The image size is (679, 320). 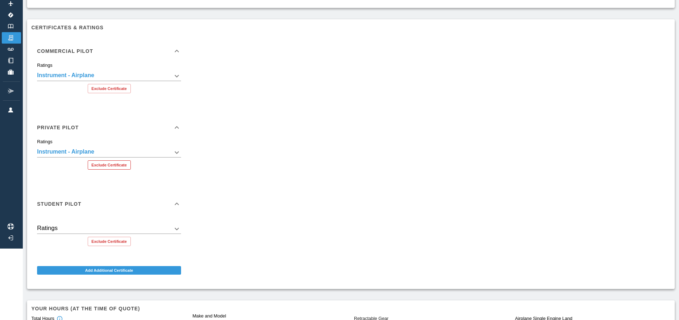 I want to click on h6: Your hours (at the time of quote), so click(x=351, y=308).